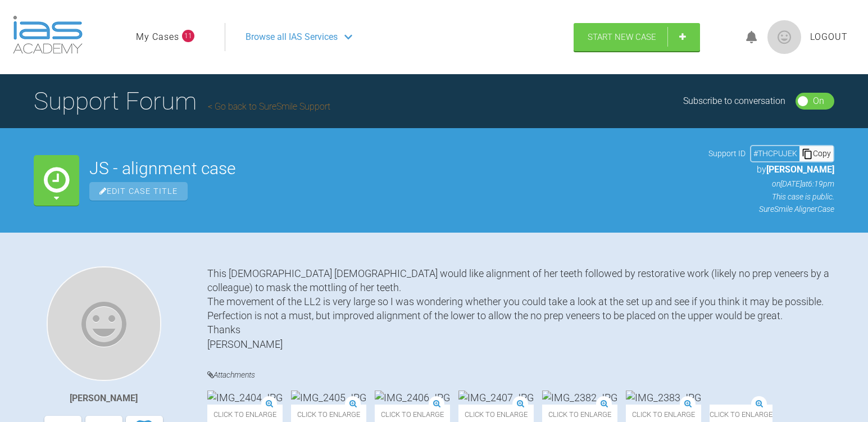 The image size is (868, 422). Describe the element at coordinates (816, 154) in the screenshot. I see `div: Copy` at that location.